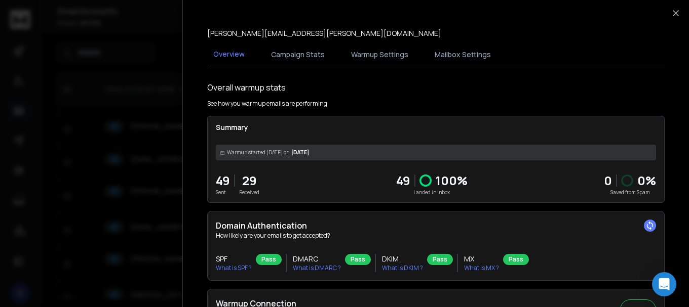 The height and width of the screenshot is (307, 689). Describe the element at coordinates (435, 226) in the screenshot. I see `h2: Domain Authentication` at that location.